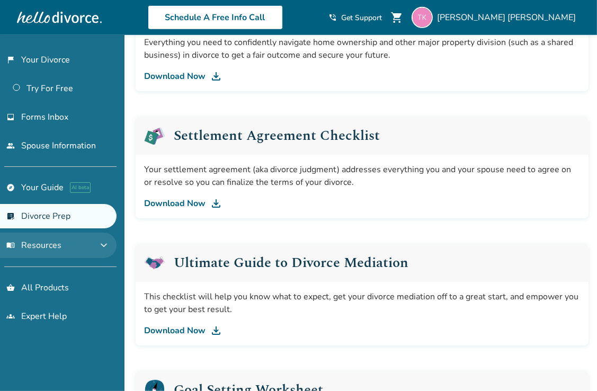 The image size is (597, 391). What do you see at coordinates (277, 136) in the screenshot?
I see `h2: Settlement Agreement Checklist` at bounding box center [277, 136].